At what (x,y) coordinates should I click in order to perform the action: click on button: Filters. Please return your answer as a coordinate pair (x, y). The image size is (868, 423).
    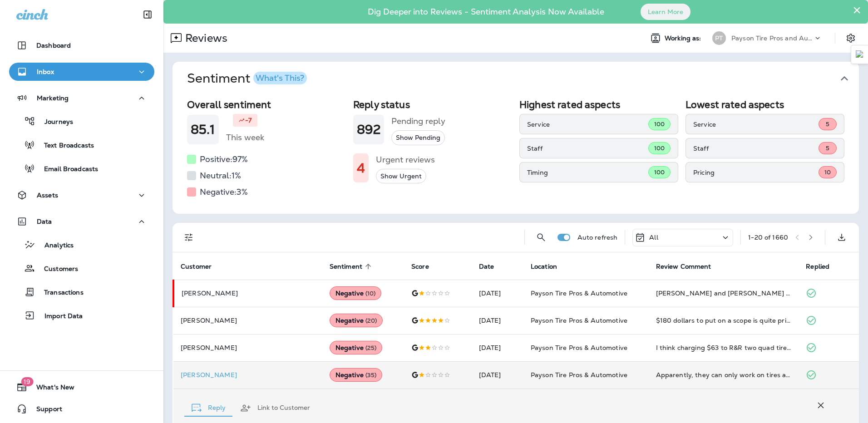
    Looking at the image, I should click on (189, 237).